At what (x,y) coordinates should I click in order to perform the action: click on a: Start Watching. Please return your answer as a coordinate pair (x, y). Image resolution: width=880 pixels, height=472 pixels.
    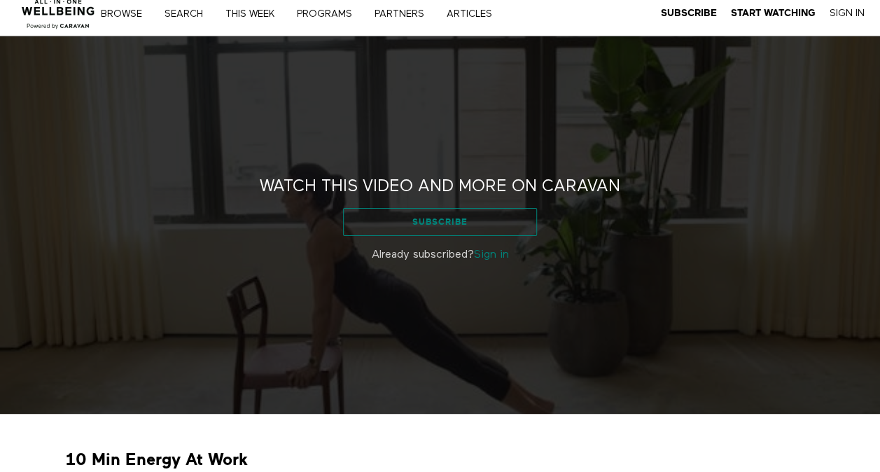
    Looking at the image, I should click on (773, 13).